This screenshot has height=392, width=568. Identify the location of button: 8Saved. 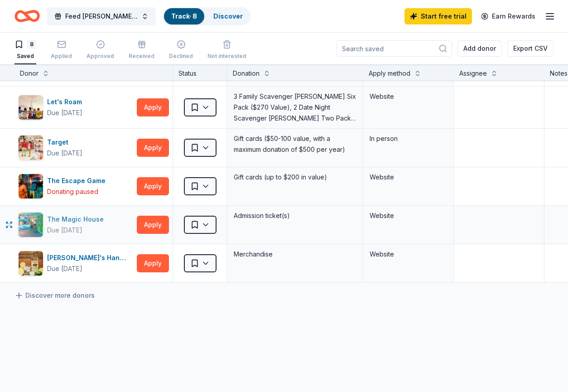
(26, 51).